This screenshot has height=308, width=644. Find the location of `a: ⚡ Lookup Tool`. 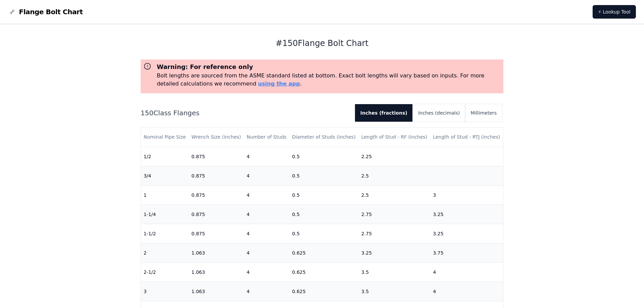

a: ⚡ Lookup Tool is located at coordinates (614, 12).